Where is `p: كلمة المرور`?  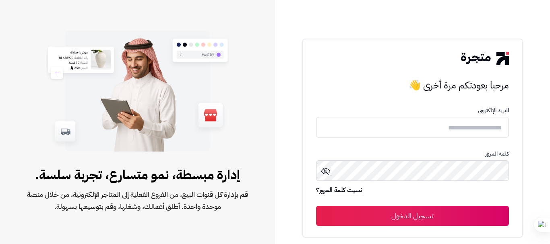 p: كلمة المرور is located at coordinates (412, 154).